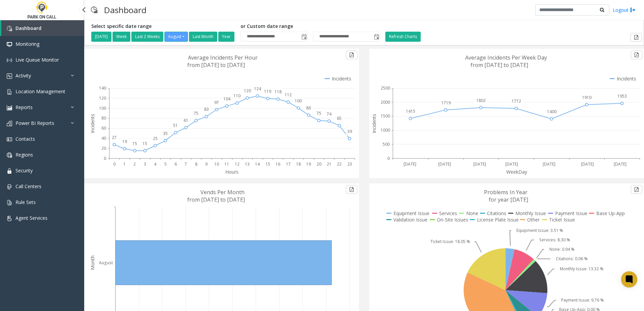 The width and height of the screenshot is (644, 311). What do you see at coordinates (124, 142) in the screenshot?
I see `text: 19` at bounding box center [124, 142].